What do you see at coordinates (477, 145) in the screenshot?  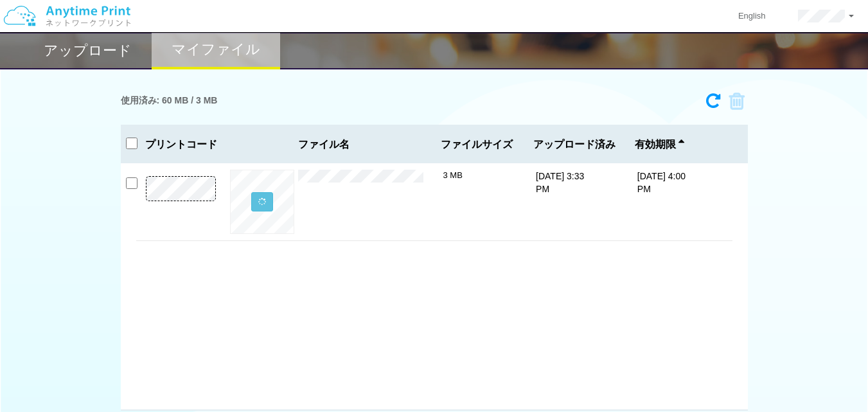 I see `span: ファイルサイズ` at bounding box center [477, 145].